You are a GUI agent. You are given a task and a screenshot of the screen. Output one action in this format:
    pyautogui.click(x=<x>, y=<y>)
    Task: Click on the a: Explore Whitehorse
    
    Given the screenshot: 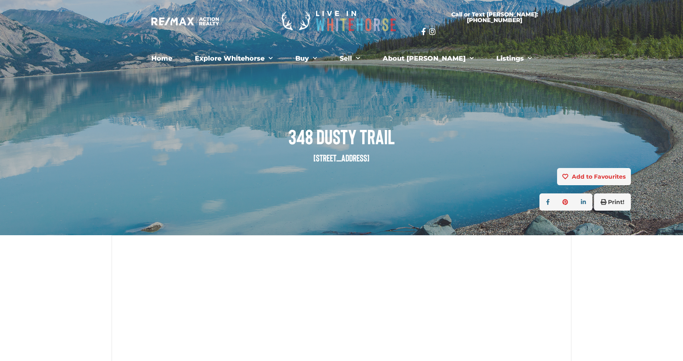 What is the action you would take?
    pyautogui.click(x=234, y=59)
    